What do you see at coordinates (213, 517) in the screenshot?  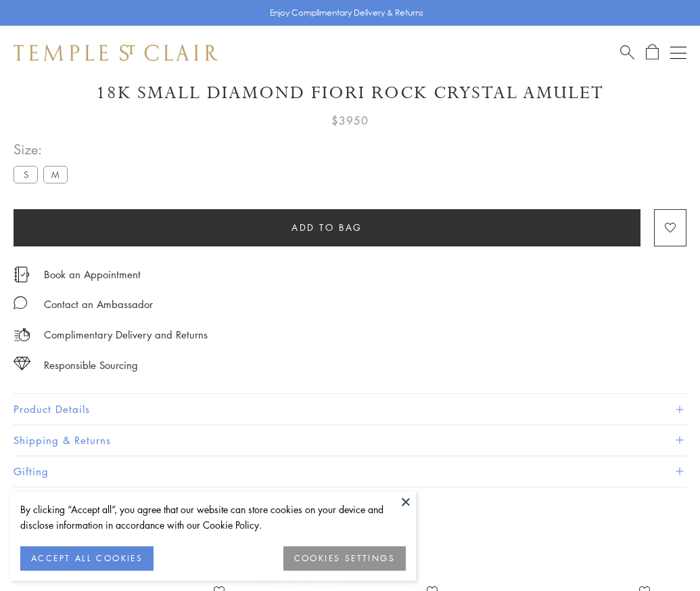 I see `div: By clicking “Accept all”, you agree that our website can store cookies on your device and disclos...` at bounding box center [213, 517].